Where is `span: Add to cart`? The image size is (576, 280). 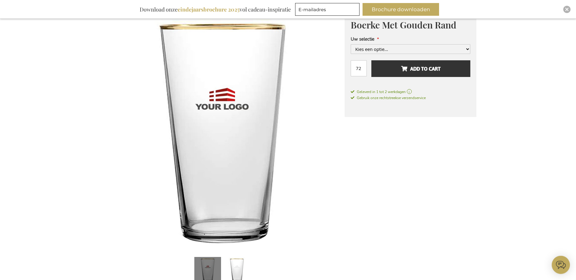 span: Add to cart is located at coordinates (421, 69).